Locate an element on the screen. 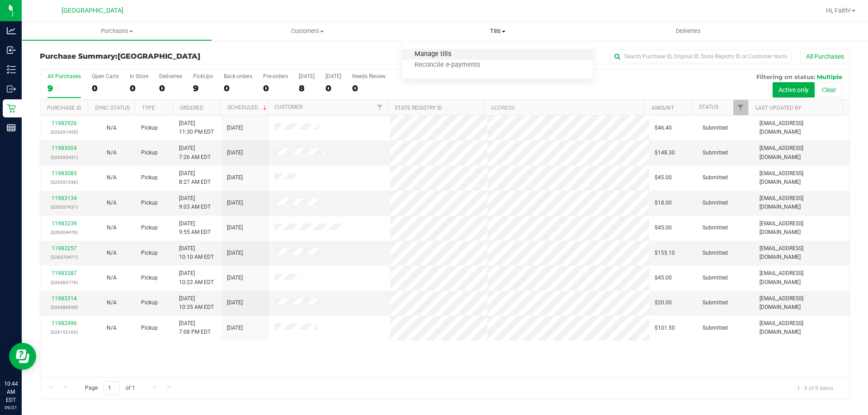 The width and height of the screenshot is (868, 415). div: All Purchases is located at coordinates (64, 76).